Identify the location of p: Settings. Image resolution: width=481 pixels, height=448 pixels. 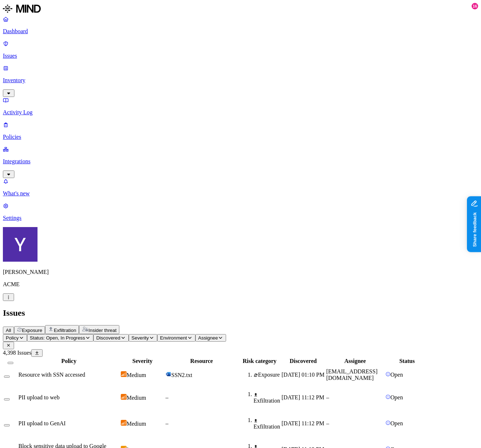
(241, 218).